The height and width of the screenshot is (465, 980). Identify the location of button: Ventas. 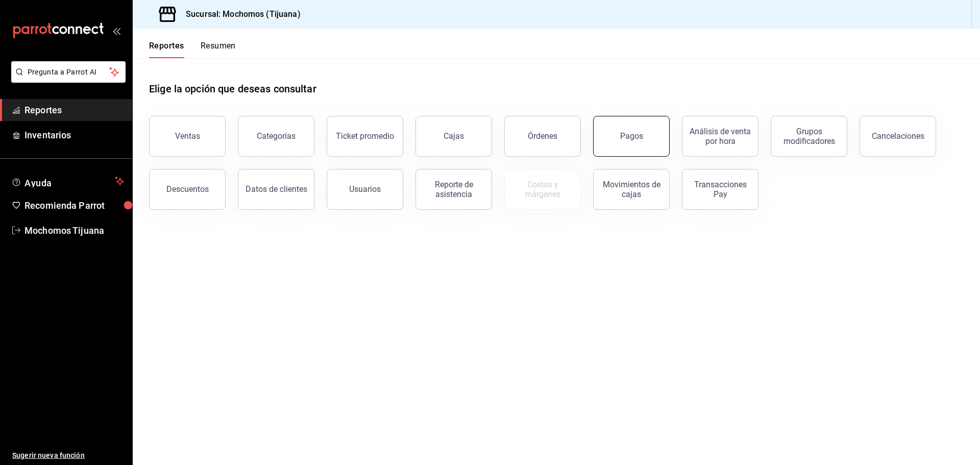
(187, 136).